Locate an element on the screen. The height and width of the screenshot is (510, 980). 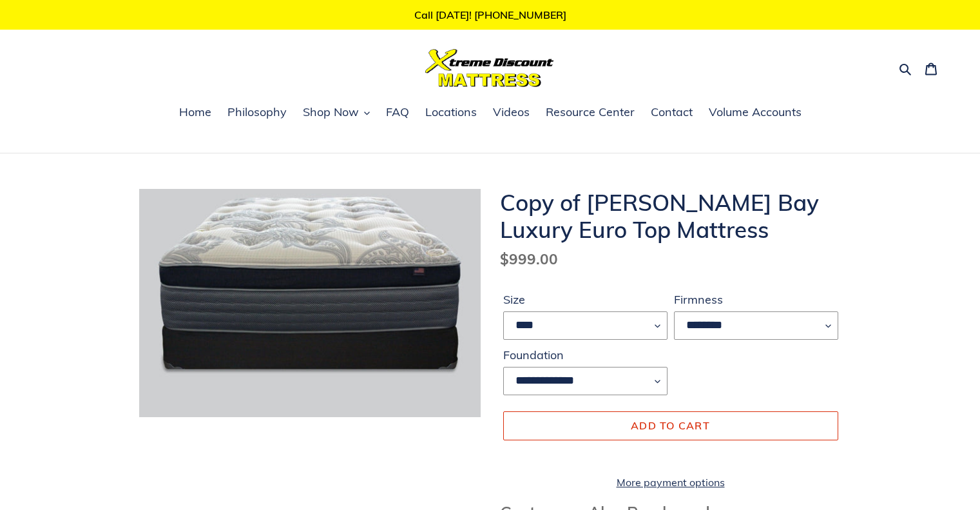
a: Resource Center is located at coordinates (590, 113).